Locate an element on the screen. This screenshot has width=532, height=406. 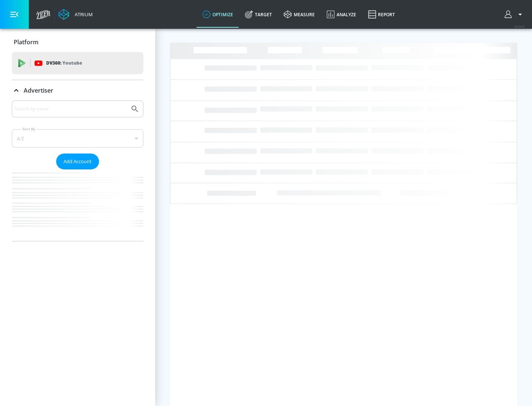
span: v 4.24.0 is located at coordinates (519, 26).